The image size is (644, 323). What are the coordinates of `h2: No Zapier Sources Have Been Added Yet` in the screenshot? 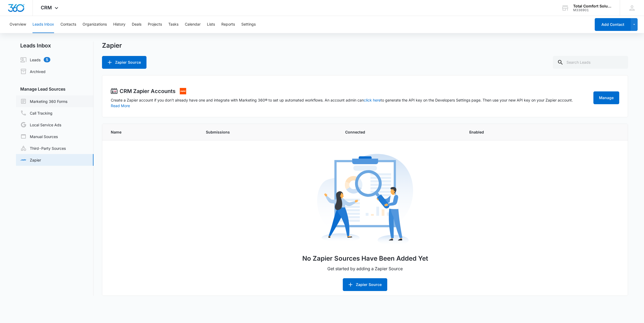 It's located at (365, 259).